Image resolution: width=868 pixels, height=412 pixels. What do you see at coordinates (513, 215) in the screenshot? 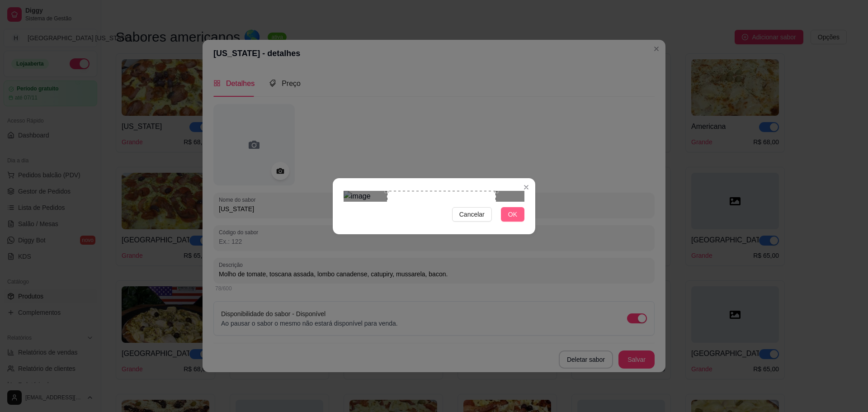
I see `span: OK` at bounding box center [513, 215].